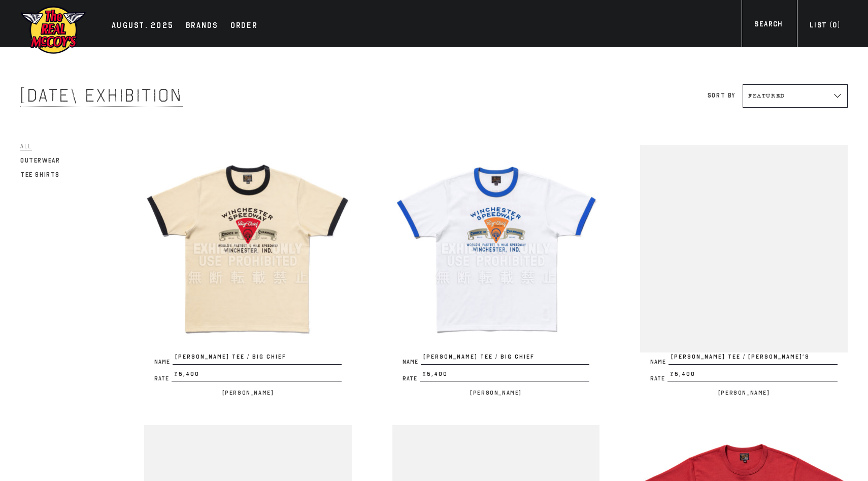 Image resolution: width=868 pixels, height=481 pixels. Describe the element at coordinates (40, 160) in the screenshot. I see `a: Outerwear` at that location.